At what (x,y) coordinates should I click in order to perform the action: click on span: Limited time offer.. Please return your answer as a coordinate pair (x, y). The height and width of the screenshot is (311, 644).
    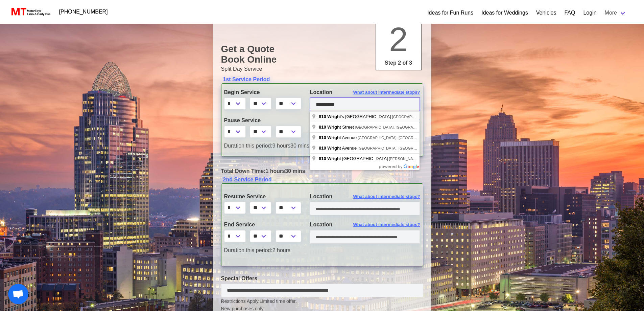
    Looking at the image, I should click on (278, 301).